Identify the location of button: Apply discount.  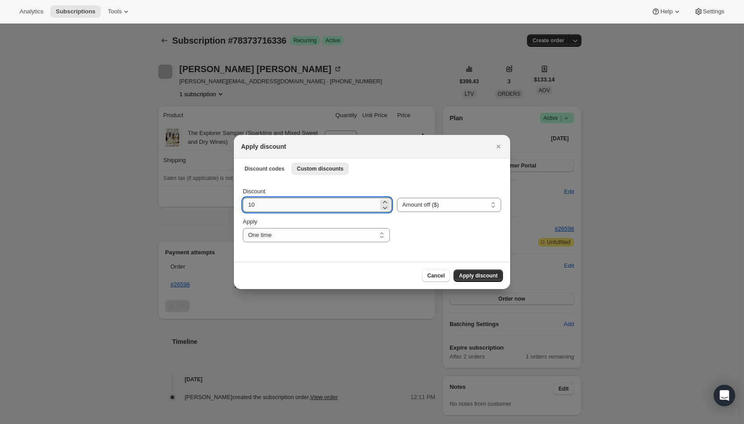
(478, 276).